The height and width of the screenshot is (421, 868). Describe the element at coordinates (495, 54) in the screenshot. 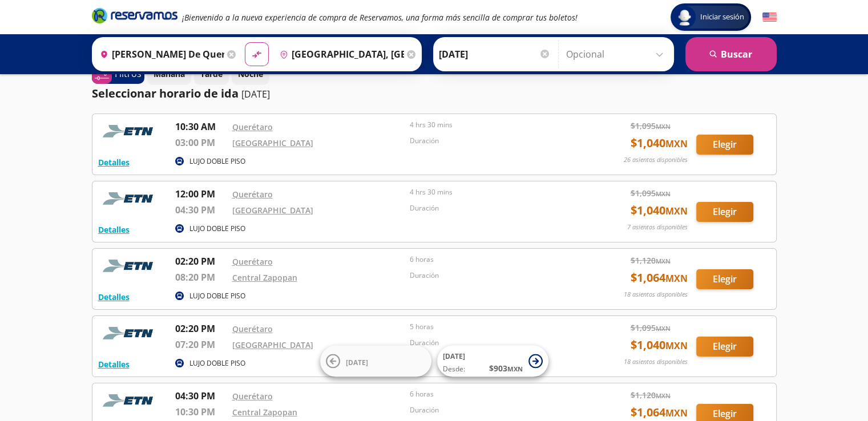

I see `input: Elegir Fecha` at that location.